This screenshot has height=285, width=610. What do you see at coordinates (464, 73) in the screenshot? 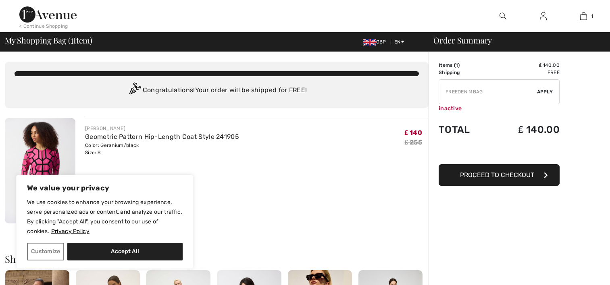
I see `td: Shipping` at bounding box center [464, 73].